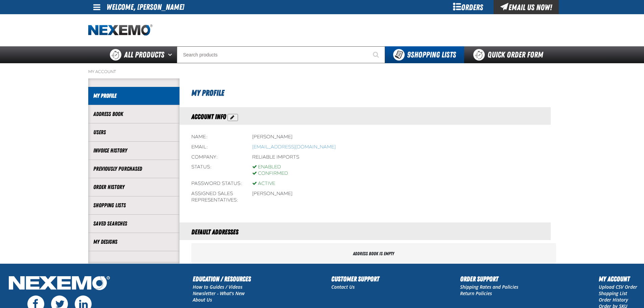  I want to click on input: Search, so click(281, 55).